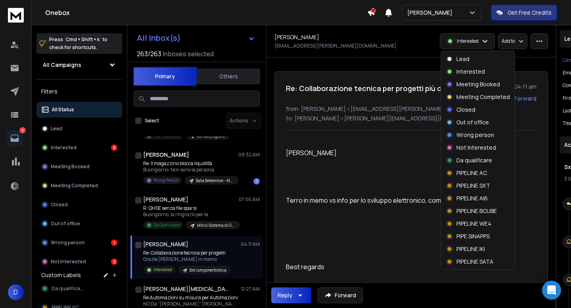 Image resolution: width=571 pixels, height=308 pixels. What do you see at coordinates (78, 44) in the screenshot?
I see `p: Press to check for shortcuts.` at bounding box center [78, 44].